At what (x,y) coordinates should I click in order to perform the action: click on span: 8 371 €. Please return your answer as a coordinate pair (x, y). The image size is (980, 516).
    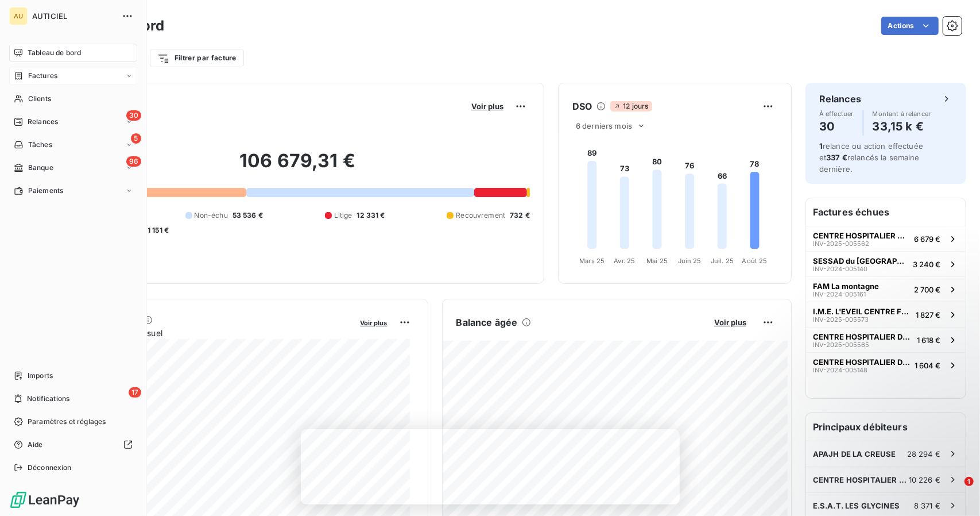
    Looking at the image, I should click on (927, 505).